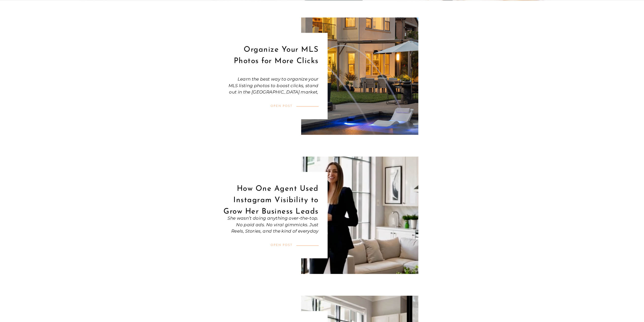 This screenshot has width=644, height=322. I want to click on p: She wasn’t doing anything over-the-top. No paid ads. No viral gimmicks. Just Reels, Stories, and ..., so click(273, 244).